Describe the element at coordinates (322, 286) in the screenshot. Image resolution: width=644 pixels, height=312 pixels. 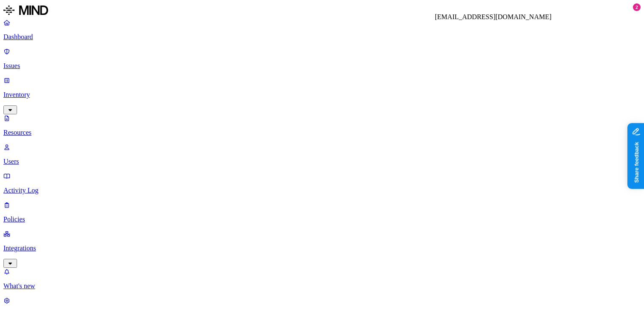
I see `p: What's new` at that location.